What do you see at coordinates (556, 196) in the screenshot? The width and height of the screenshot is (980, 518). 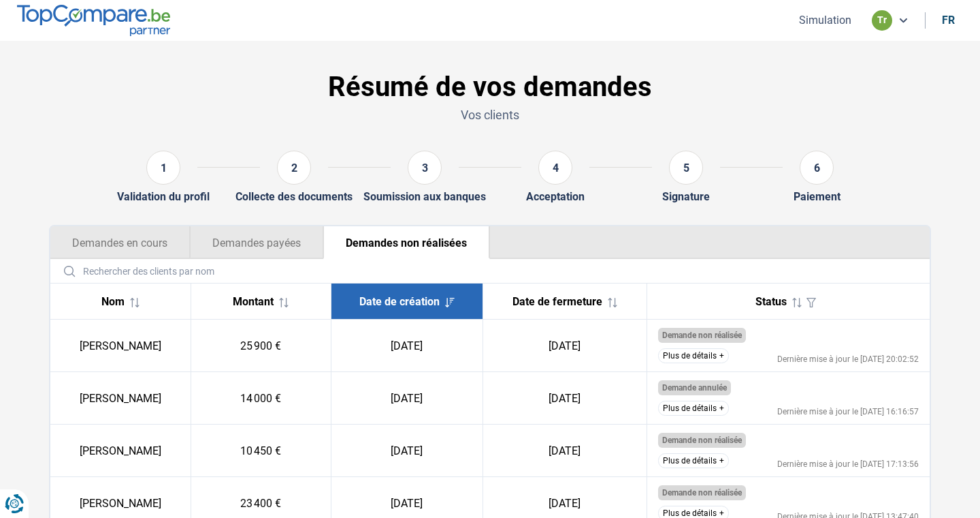 I see `div: Acceptation` at bounding box center [556, 196].